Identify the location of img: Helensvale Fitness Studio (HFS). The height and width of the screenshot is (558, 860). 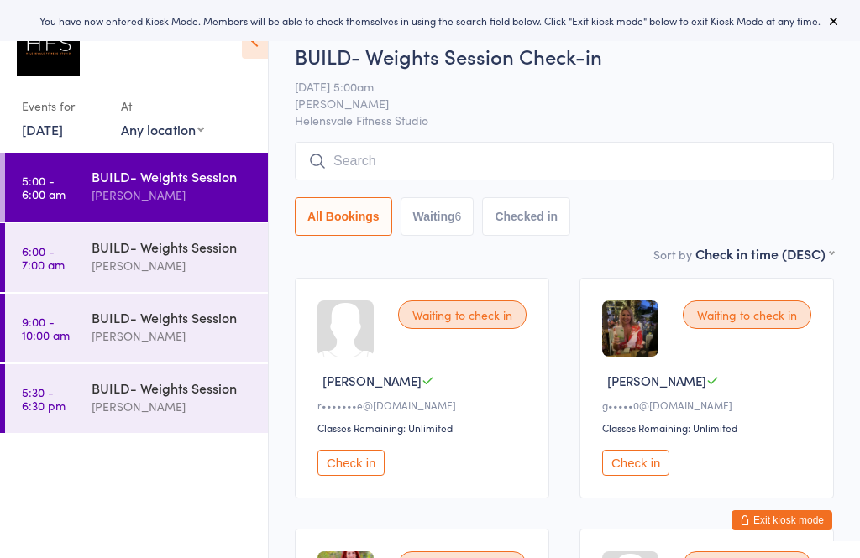
(48, 44).